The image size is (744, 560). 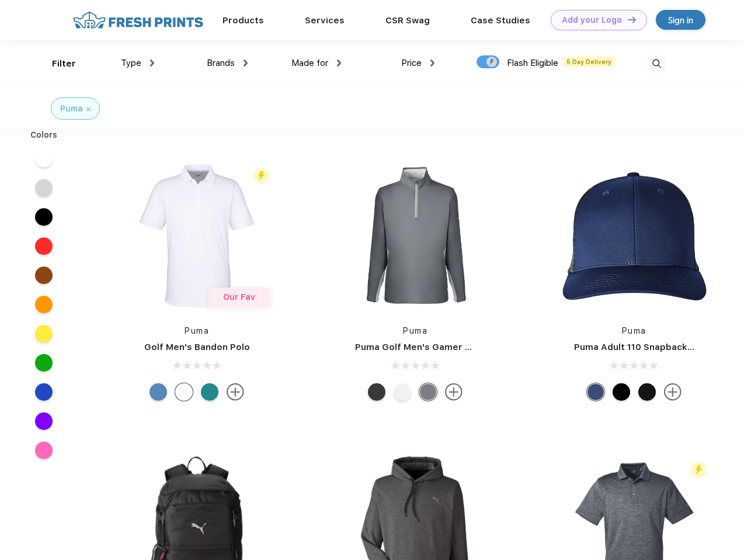 I want to click on img: desktop_search.svg, so click(x=656, y=64).